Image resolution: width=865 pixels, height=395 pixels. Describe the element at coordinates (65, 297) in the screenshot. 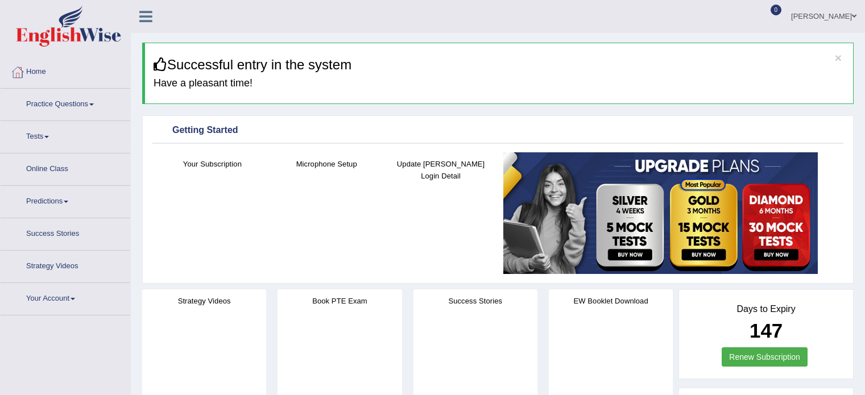

I see `a: Your Account` at that location.